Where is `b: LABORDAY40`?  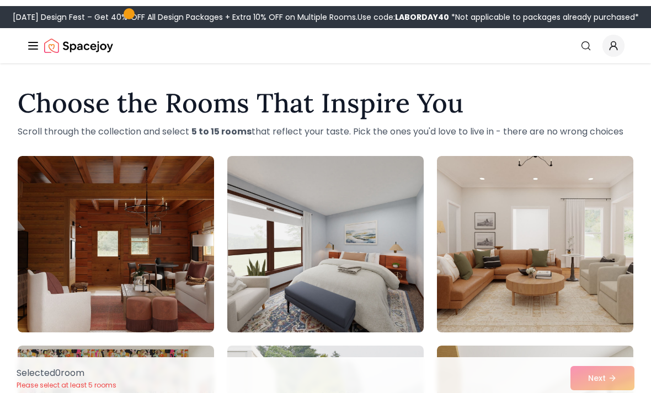 b: LABORDAY40 is located at coordinates (422, 11).